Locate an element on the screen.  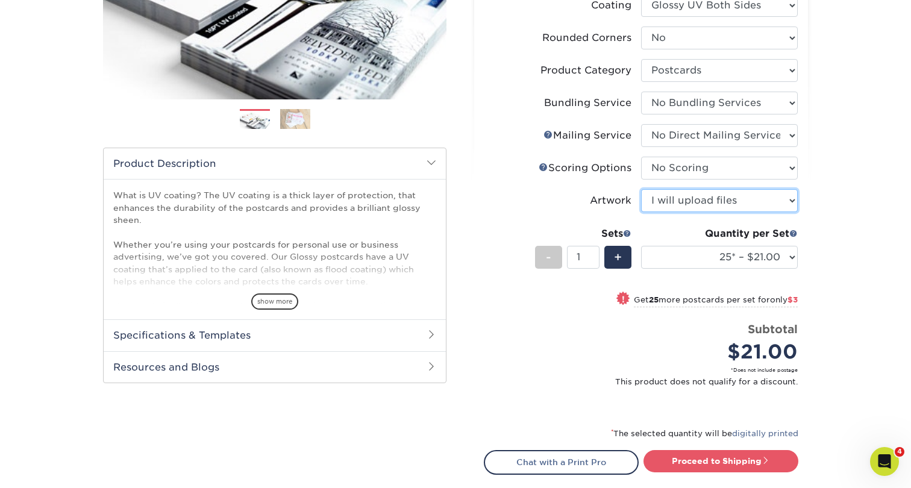
p: What is UV coating? The UV coating is a thick layer of protection, that enhances the durability o... is located at coordinates (275, 281).